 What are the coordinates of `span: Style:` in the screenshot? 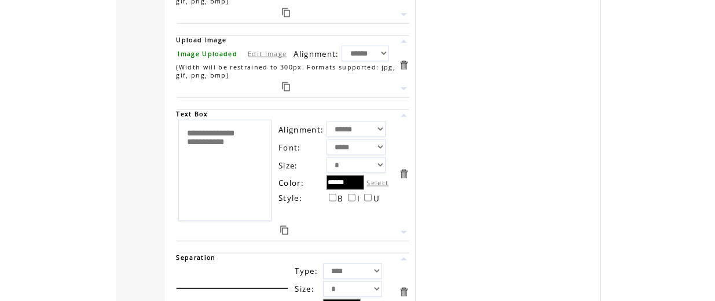 It's located at (290, 198).